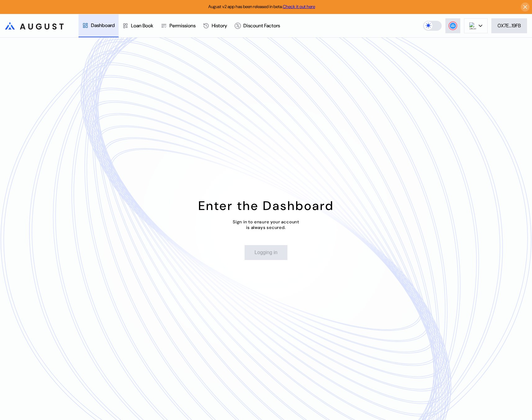 This screenshot has height=420, width=532. Describe the element at coordinates (473, 26) in the screenshot. I see `img: chain logo` at that location.